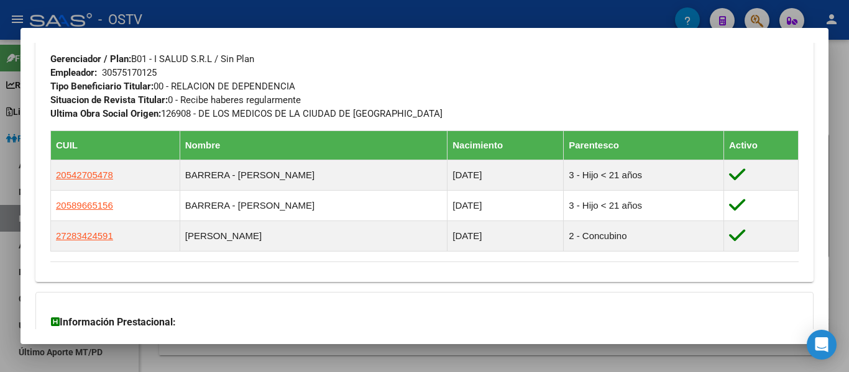  I want to click on span: 20542705478, so click(85, 175).